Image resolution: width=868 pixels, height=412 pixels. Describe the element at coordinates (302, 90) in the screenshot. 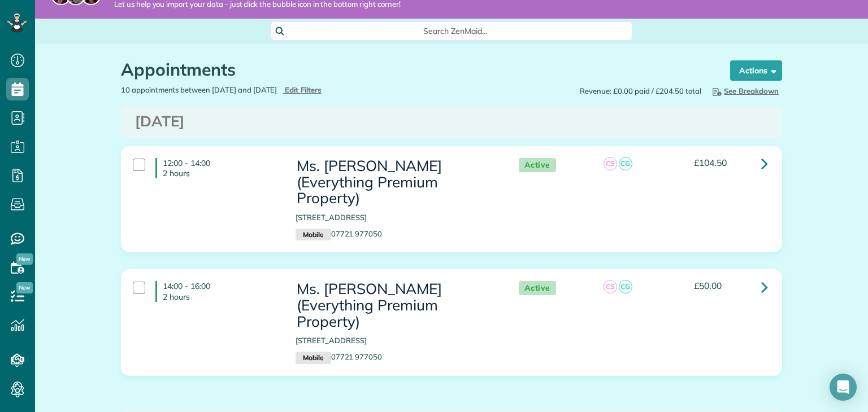

I see `a: Edit Filters` at that location.